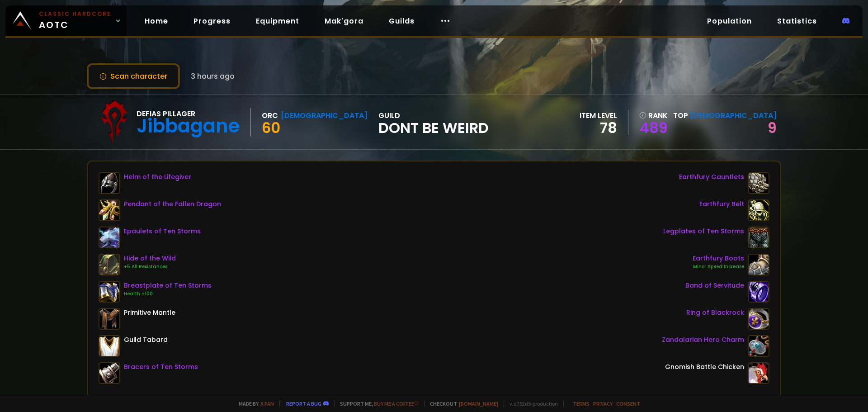 The image size is (868, 412). I want to click on a: a fan, so click(267, 404).